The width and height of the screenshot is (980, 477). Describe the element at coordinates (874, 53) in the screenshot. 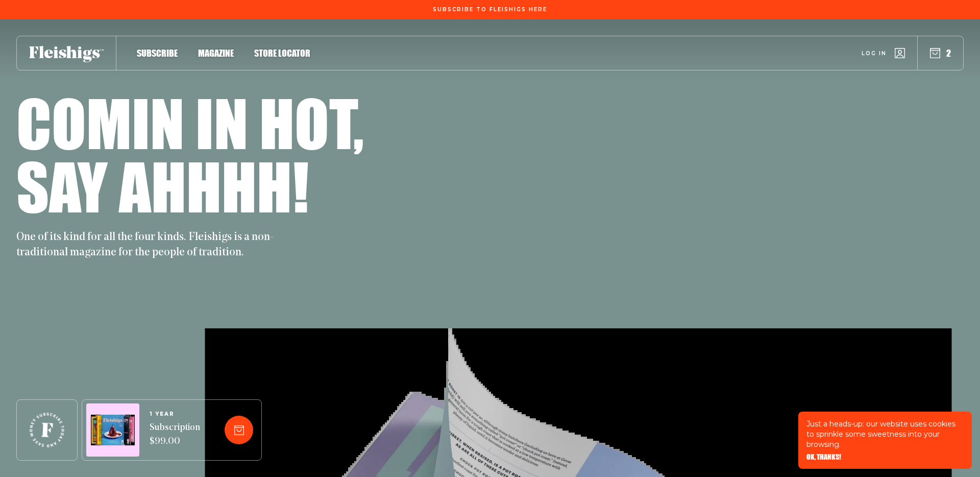

I see `span: Log in` at that location.